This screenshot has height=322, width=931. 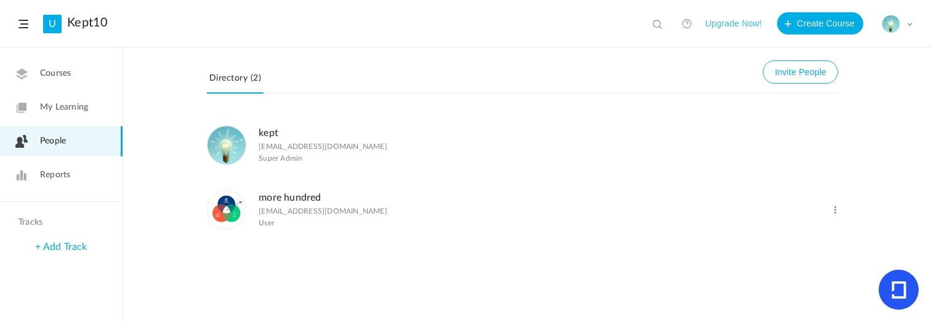 What do you see at coordinates (64, 107) in the screenshot?
I see `span: My Learning` at bounding box center [64, 107].